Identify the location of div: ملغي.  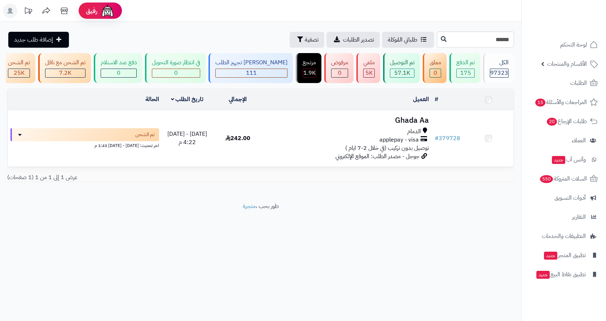
(369, 62).